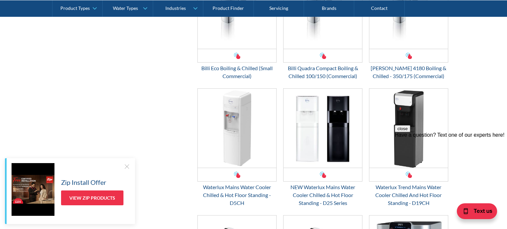 This screenshot has width=507, height=229. What do you see at coordinates (323, 148) in the screenshot?
I see `a: NEW Waterlux Mains Water Cooler Chilled & Hot Floor Standing - D25 Series NEW Waterlux Mains Wate...` at bounding box center [323, 148].